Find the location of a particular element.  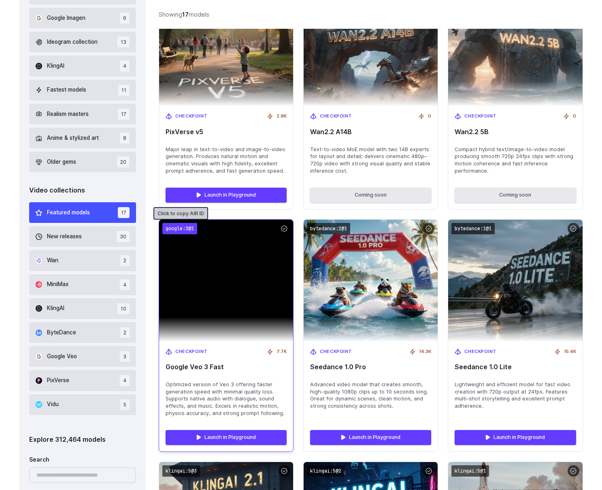

span: Google Imagen is located at coordinates (66, 18).